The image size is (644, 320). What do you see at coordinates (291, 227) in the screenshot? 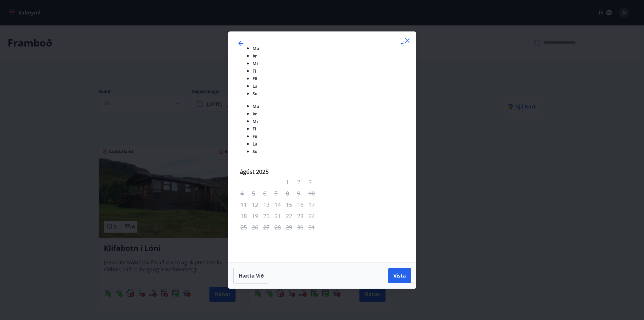
I see `td: Not available. föstudagur, 29. ágúst 2025` at bounding box center [291, 227].